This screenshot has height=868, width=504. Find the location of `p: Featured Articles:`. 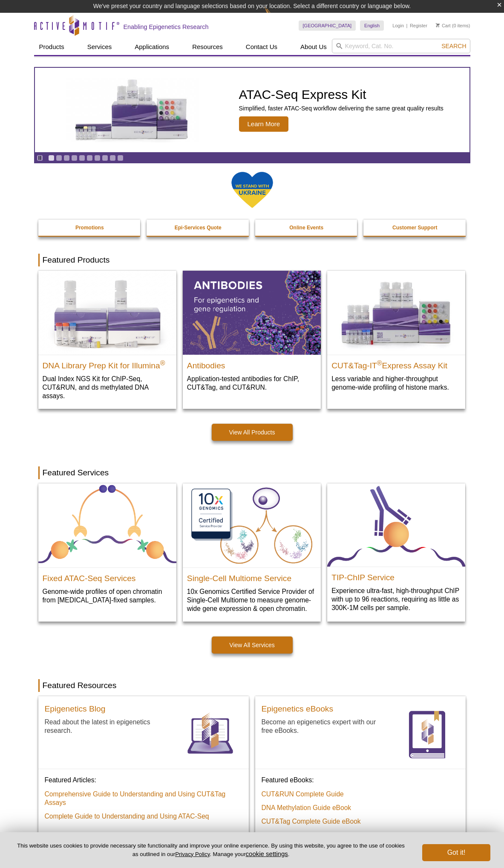

p: Featured Articles: is located at coordinates (143, 780).